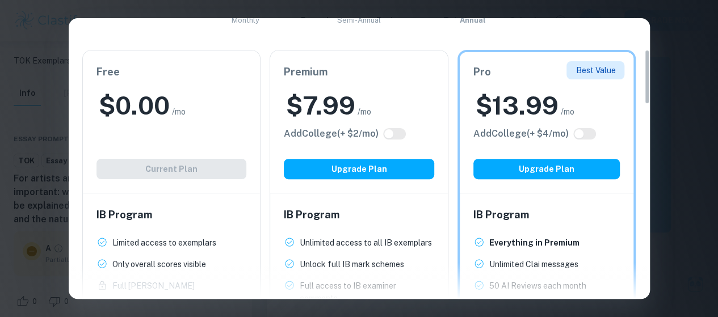 The image size is (718, 317). I want to click on span: Semi-Annual, so click(359, 20).